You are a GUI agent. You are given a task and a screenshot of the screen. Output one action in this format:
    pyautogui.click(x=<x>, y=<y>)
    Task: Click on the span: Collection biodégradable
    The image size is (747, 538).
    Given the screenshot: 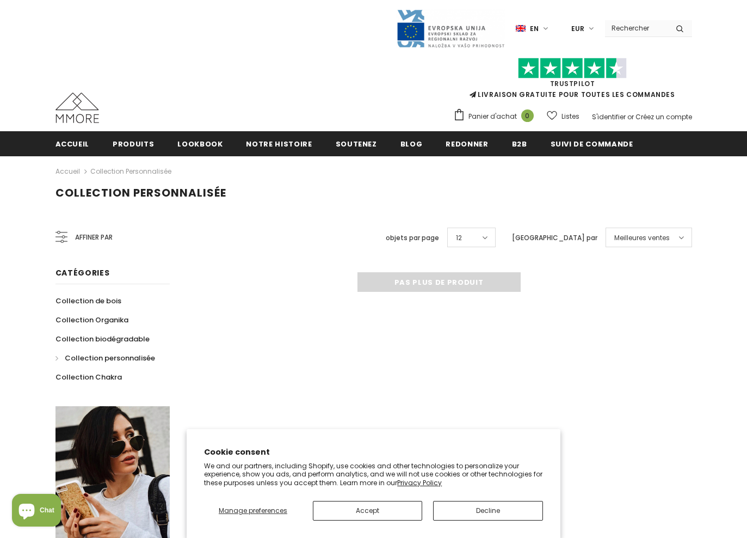 What is the action you would take?
    pyautogui.click(x=102, y=338)
    